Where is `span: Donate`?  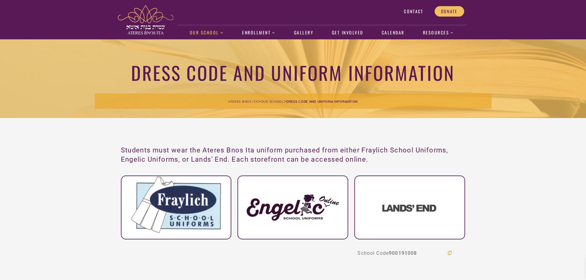 span: Donate is located at coordinates (449, 11).